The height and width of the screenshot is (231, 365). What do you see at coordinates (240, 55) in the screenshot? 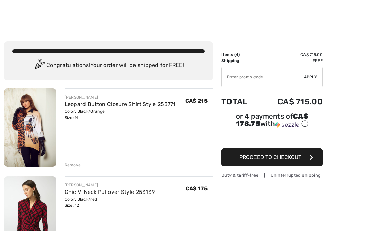
I see `td: Items ( )` at bounding box center [240, 55].